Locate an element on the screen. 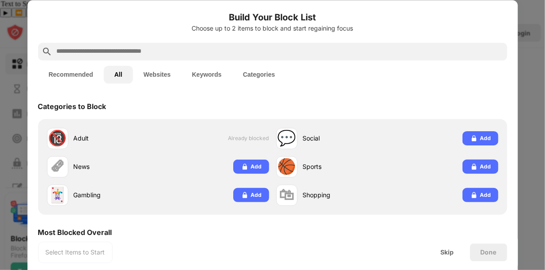 This screenshot has height=270, width=545. div: Shopping is located at coordinates (345, 195).